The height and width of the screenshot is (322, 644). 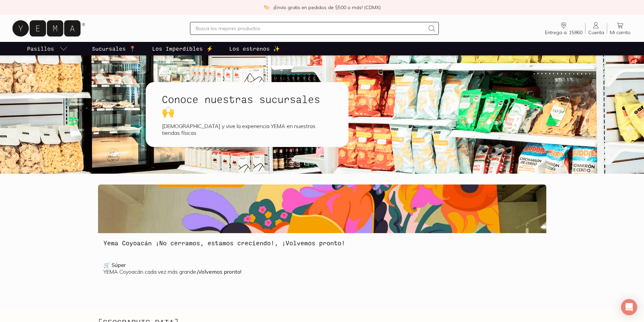 I want to click on p: Los Imperdibles ⚡️, so click(x=182, y=49).